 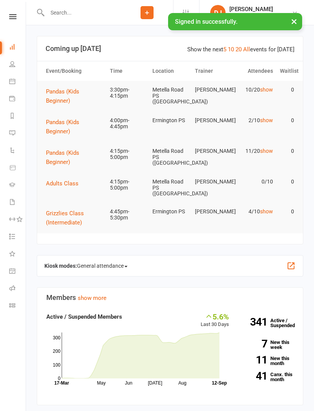 I want to click on td: 10/20, so click(x=255, y=90).